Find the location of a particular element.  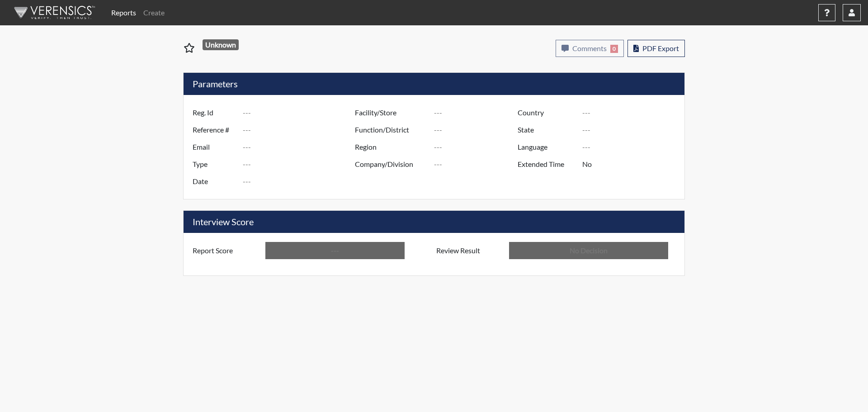

label: Review Result is located at coordinates (469, 251).